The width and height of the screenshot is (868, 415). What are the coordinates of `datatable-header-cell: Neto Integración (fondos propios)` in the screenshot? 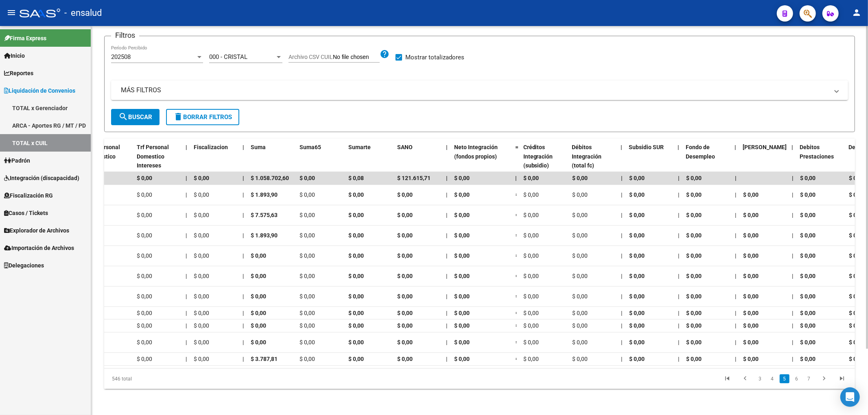 It's located at (481, 156).